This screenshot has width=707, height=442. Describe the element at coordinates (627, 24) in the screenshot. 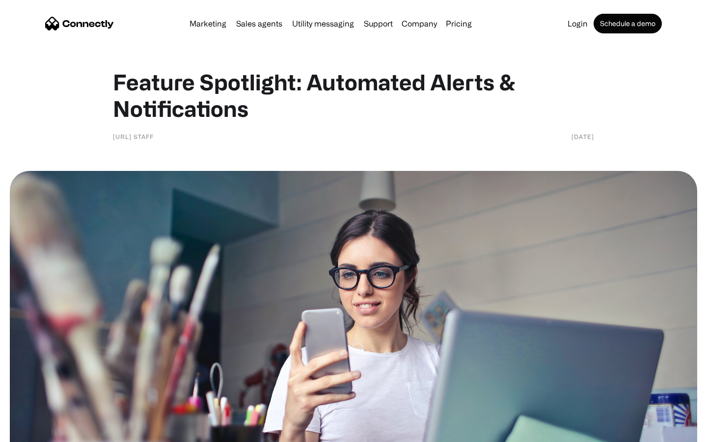

I see `a: Schedule a demo` at that location.